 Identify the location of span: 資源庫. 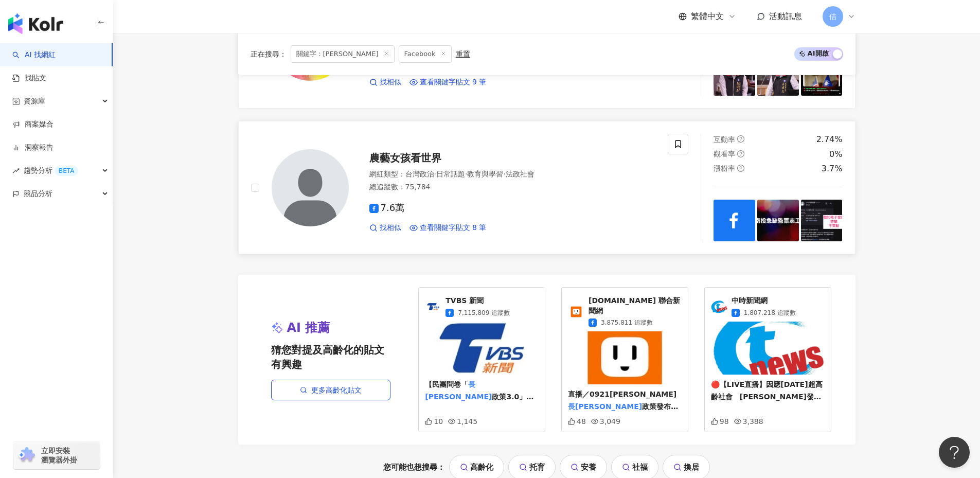
(34, 101).